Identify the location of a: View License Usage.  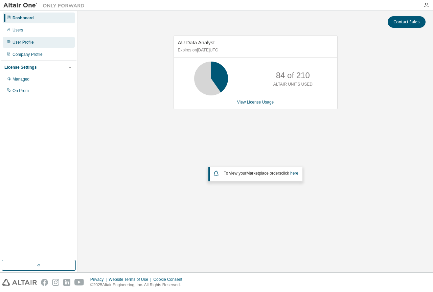
(255, 102).